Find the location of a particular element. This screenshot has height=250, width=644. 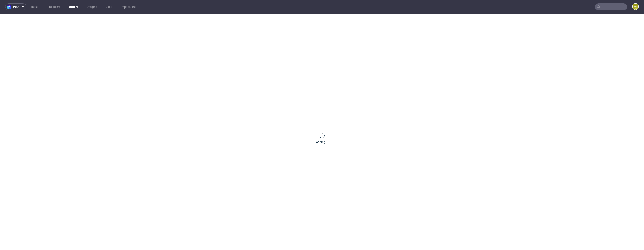

span: pma is located at coordinates (16, 7).